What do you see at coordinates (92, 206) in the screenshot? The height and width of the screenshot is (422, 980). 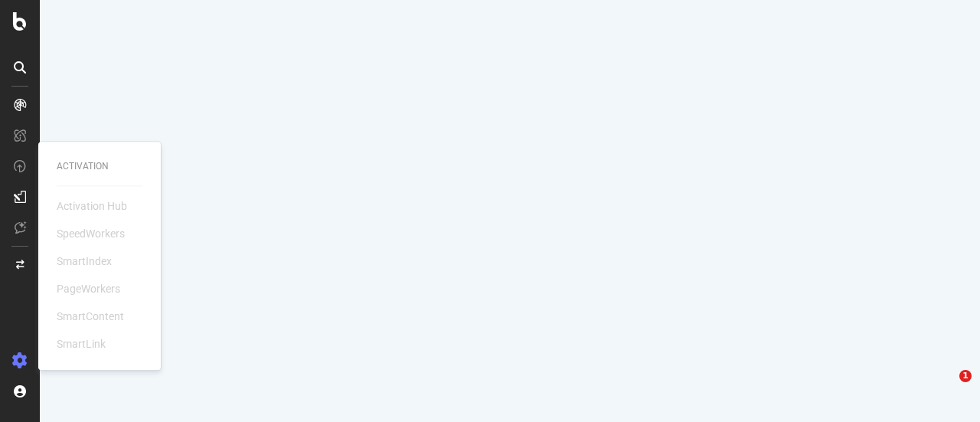 I see `div: Activation Hub` at bounding box center [92, 206].